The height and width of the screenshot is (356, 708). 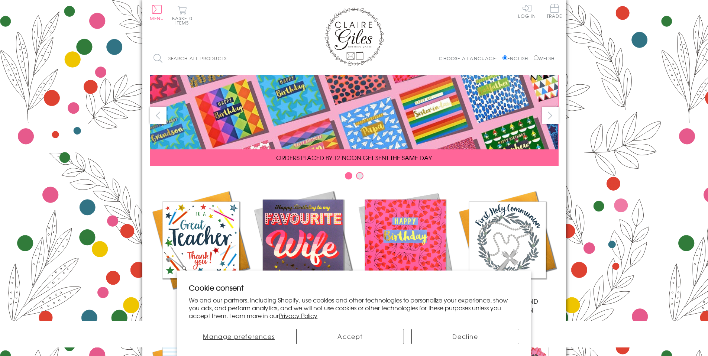 I want to click on button: Accept, so click(x=350, y=336).